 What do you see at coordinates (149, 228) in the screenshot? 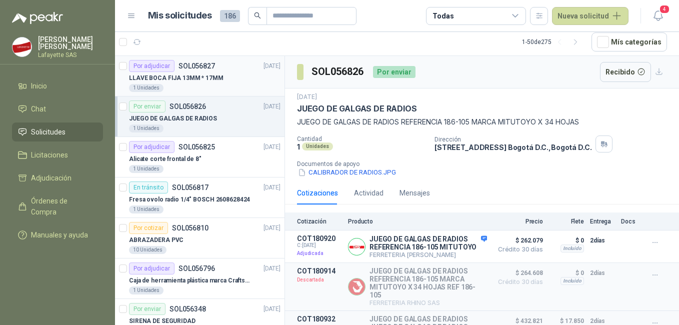
I see `div: Por cotizar` at bounding box center [149, 228].